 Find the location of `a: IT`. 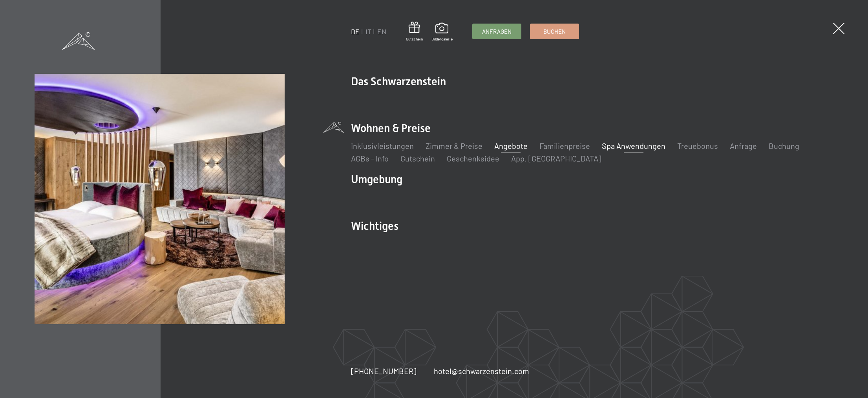

a: IT is located at coordinates (369, 31).